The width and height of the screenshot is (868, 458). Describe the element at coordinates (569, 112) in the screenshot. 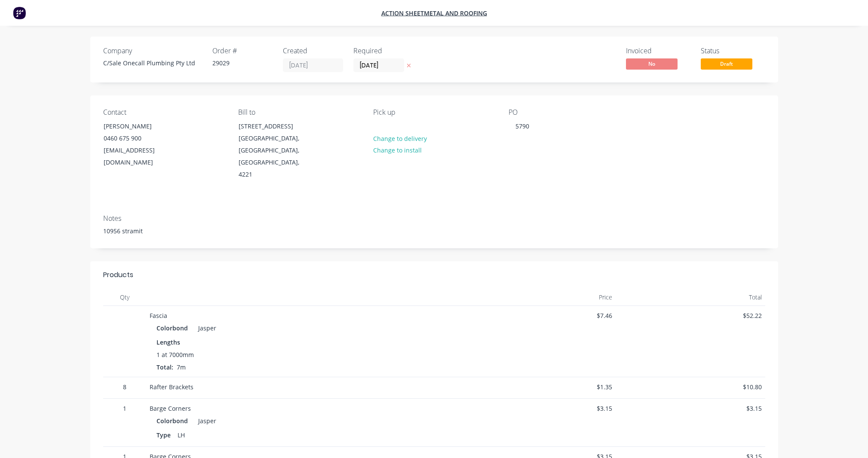

I see `div: PO` at that location.